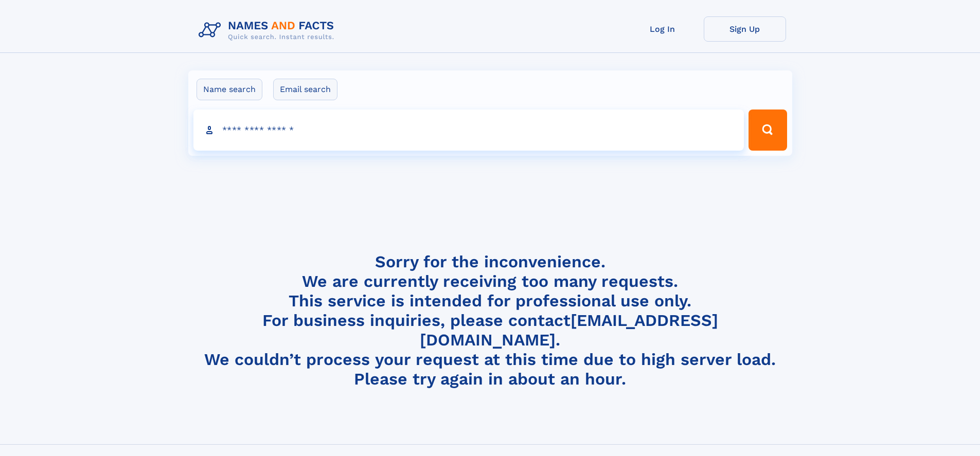 The width and height of the screenshot is (980, 456). Describe the element at coordinates (229, 89) in the screenshot. I see `label: Name search` at that location.